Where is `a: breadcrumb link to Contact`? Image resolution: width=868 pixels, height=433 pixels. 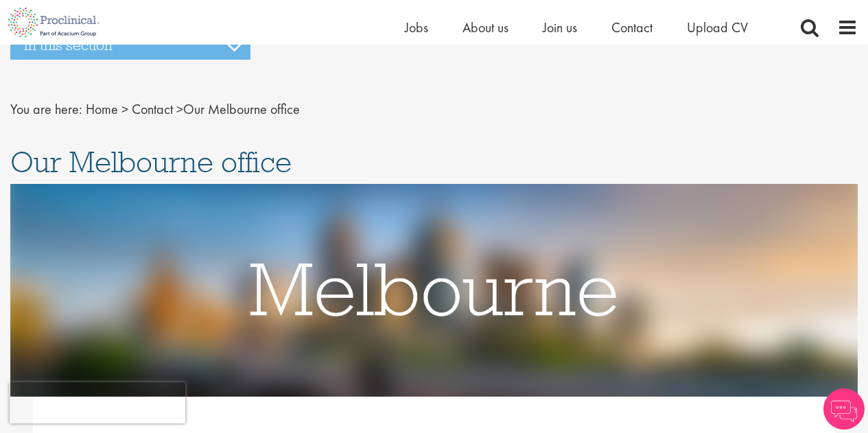 a: breadcrumb link to Contact is located at coordinates (152, 109).